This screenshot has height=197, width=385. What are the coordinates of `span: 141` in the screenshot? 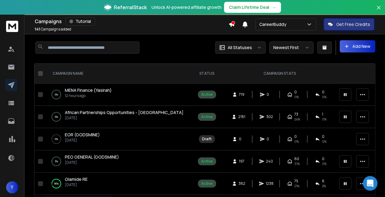 It's located at (37, 29).